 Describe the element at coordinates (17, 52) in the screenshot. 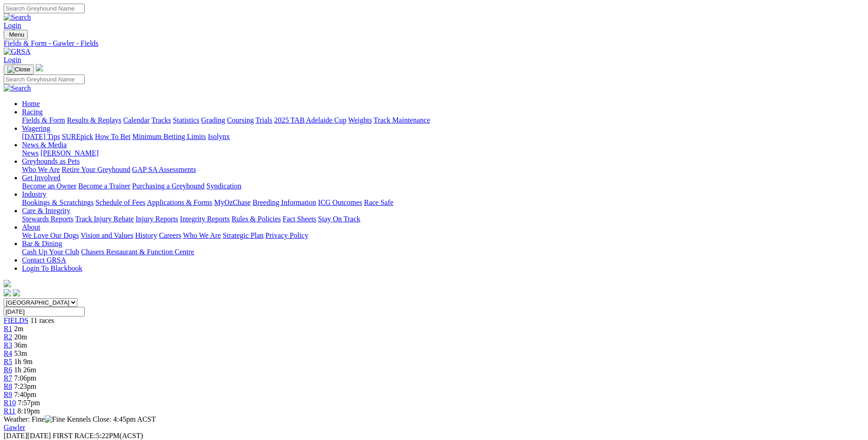

I see `img: GRSA` at that location.